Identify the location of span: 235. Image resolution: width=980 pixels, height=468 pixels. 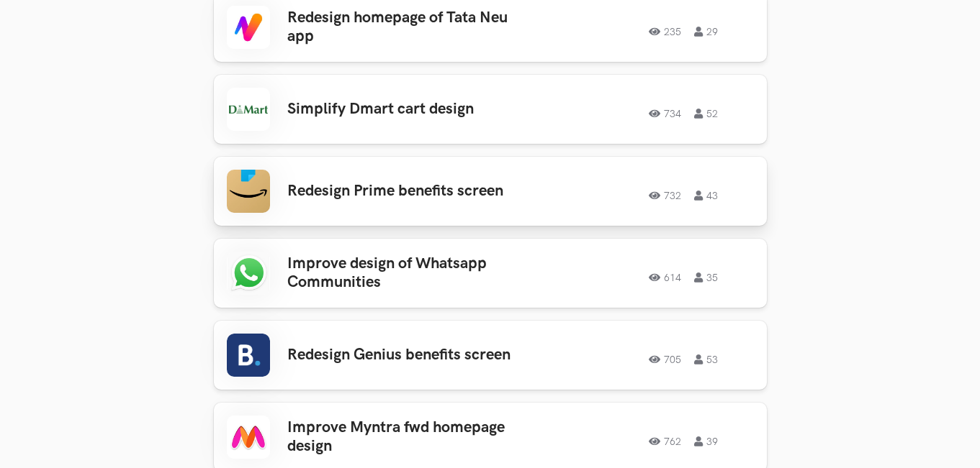
(665, 31).